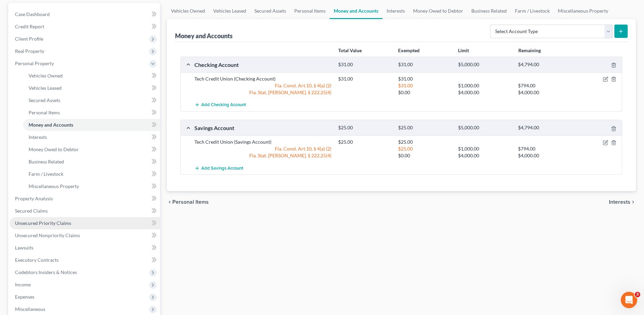  Describe the element at coordinates (54, 186) in the screenshot. I see `span: Miscellaneous Property` at that location.